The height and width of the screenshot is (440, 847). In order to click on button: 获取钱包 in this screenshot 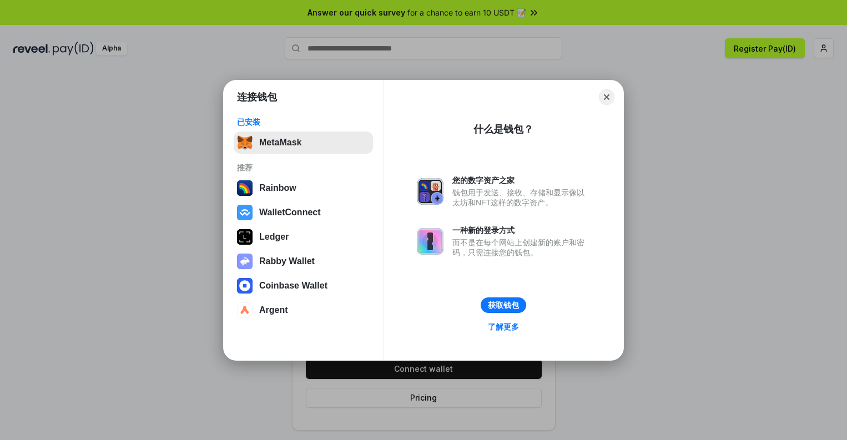, I will do `click(503, 305)`.